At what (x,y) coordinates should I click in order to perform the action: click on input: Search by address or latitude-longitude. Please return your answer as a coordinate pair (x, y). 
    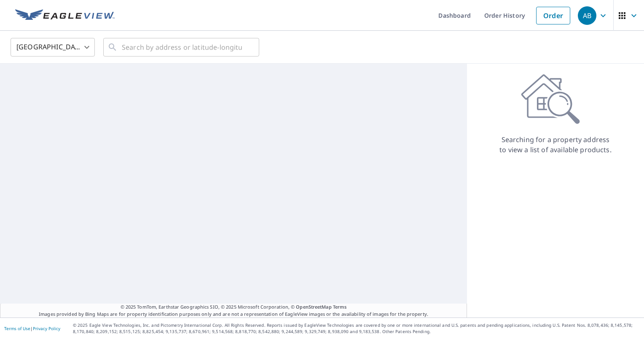
    Looking at the image, I should click on (182, 47).